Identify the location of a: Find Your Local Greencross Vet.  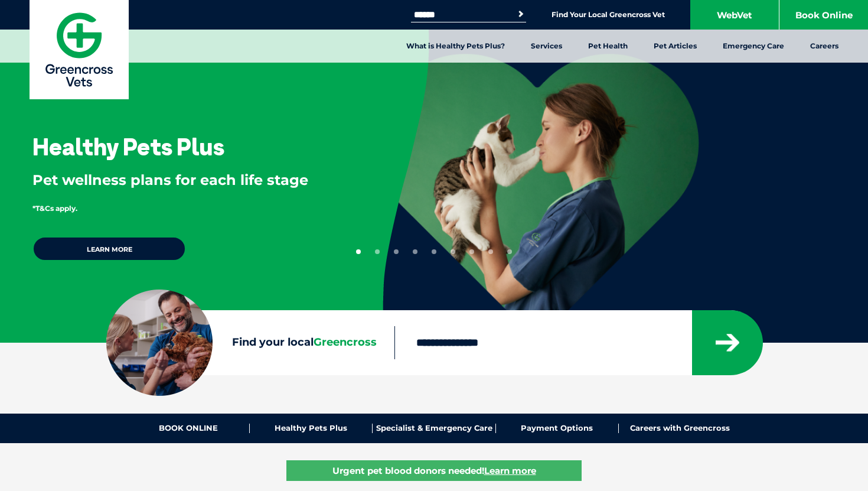
(608, 15).